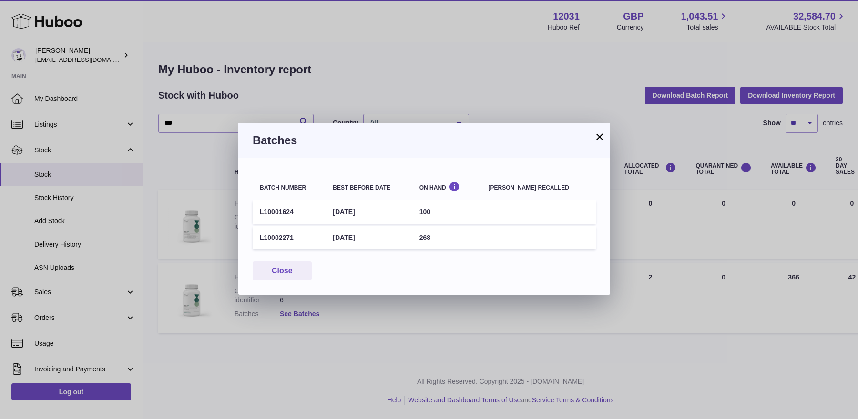  What do you see at coordinates (447, 212) in the screenshot?
I see `td: 100` at bounding box center [447, 212].